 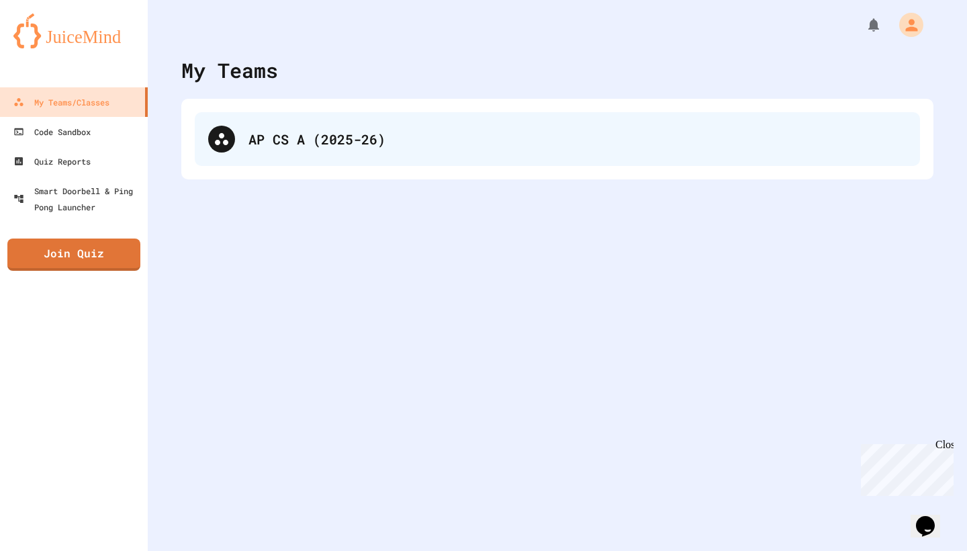 I want to click on div: Chat with us now!Close, so click(x=49, y=45).